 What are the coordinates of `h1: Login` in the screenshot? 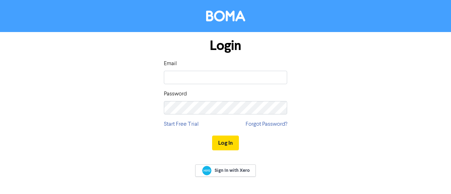 It's located at (225, 46).